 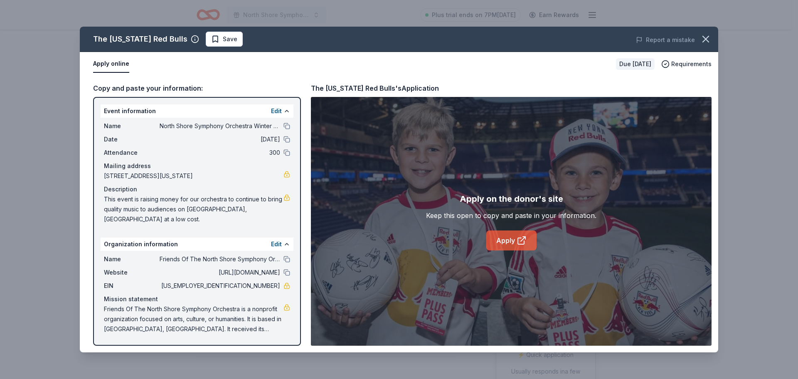 What do you see at coordinates (194, 209) in the screenshot?
I see `span: This event is raising money for our orchestra to continue to bring quality music to audiences on ...` at bounding box center [194, 209].